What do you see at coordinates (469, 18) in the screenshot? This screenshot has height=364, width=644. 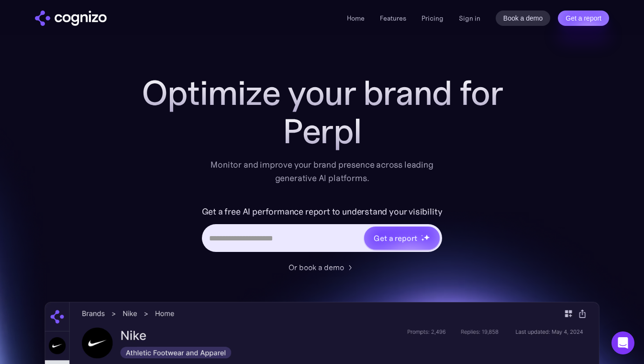 I see `a: Sign in` at bounding box center [469, 18].